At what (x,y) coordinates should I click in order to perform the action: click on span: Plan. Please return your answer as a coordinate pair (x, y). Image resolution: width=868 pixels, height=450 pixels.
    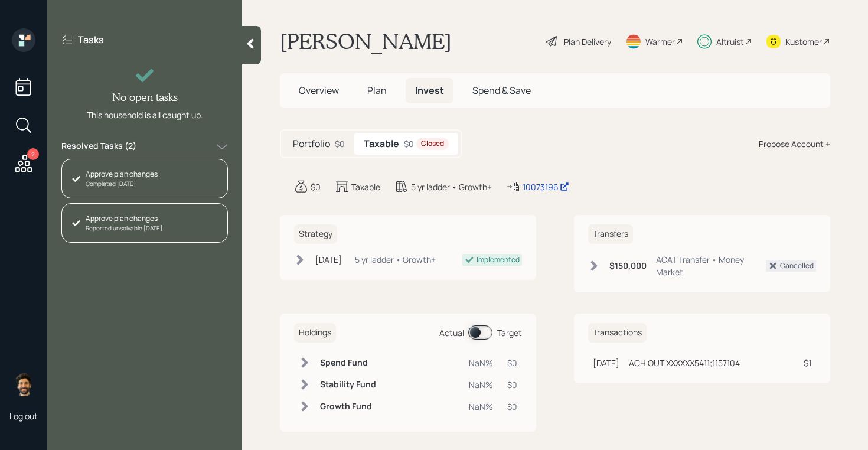
    Looking at the image, I should click on (377, 90).